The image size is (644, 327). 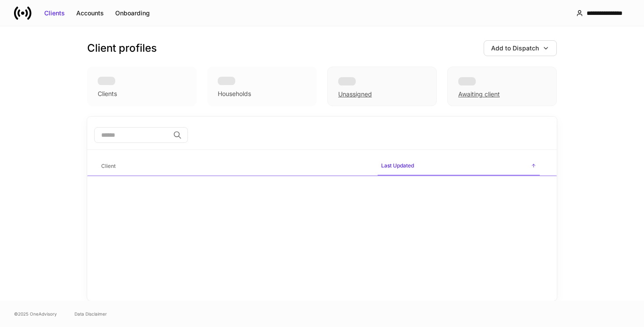 I want to click on h6: Client, so click(x=108, y=166).